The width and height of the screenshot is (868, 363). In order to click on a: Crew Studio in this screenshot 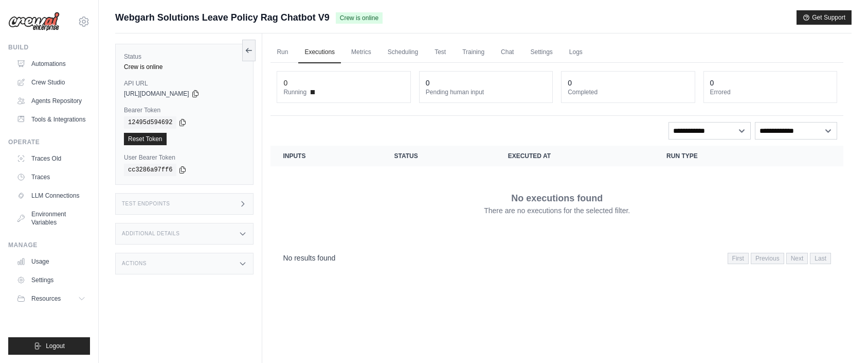, I will do `click(51, 82)`.